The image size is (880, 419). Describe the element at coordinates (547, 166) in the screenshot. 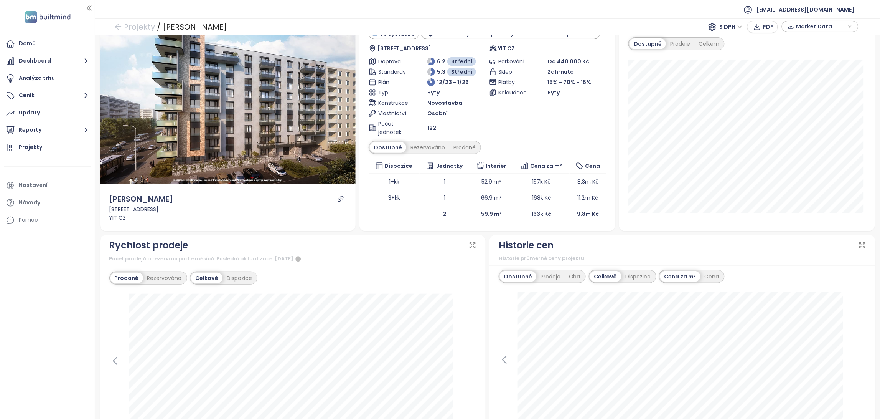

I see `span: Cena za m²` at that location.